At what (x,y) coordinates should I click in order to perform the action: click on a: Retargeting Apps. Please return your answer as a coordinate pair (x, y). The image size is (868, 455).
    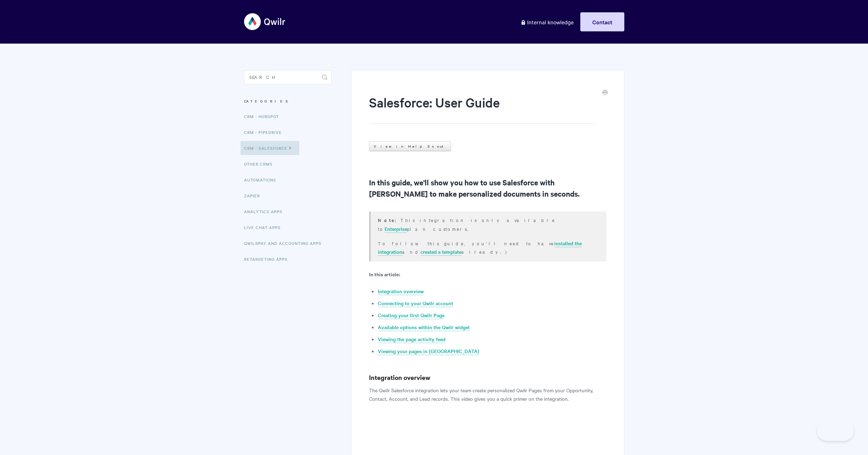
    Looking at the image, I should click on (268, 259).